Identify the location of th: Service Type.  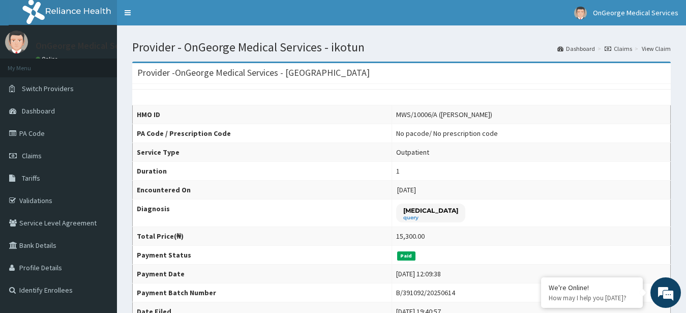
(262, 152).